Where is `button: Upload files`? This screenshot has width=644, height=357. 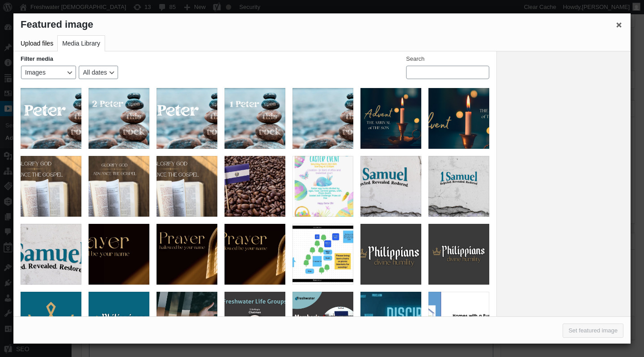
button: Upload files is located at coordinates (37, 43).